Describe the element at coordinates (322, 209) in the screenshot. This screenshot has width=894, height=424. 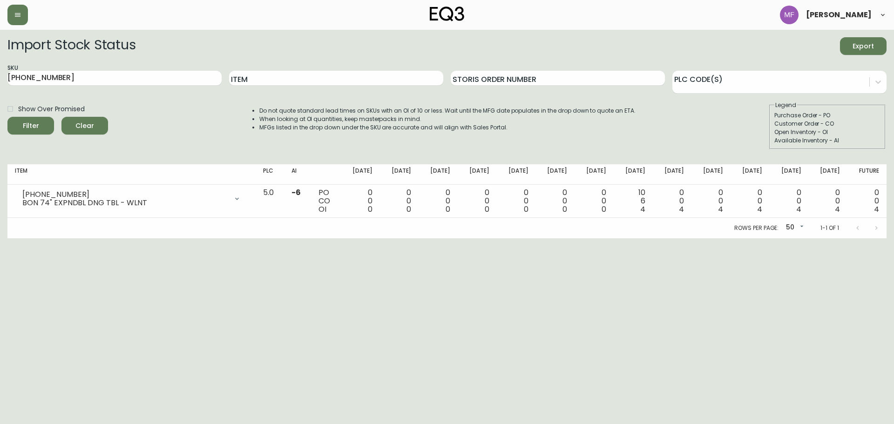
I see `span: OI` at that location.